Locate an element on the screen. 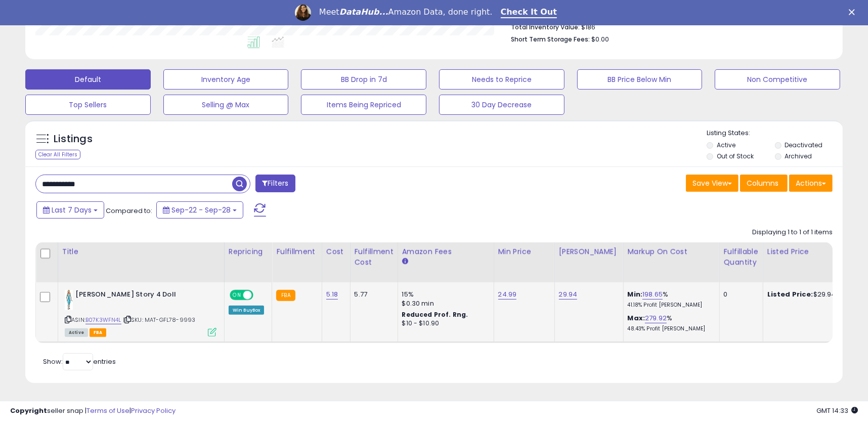 The image size is (868, 421). button: Items Being Repriced is located at coordinates (364, 105).